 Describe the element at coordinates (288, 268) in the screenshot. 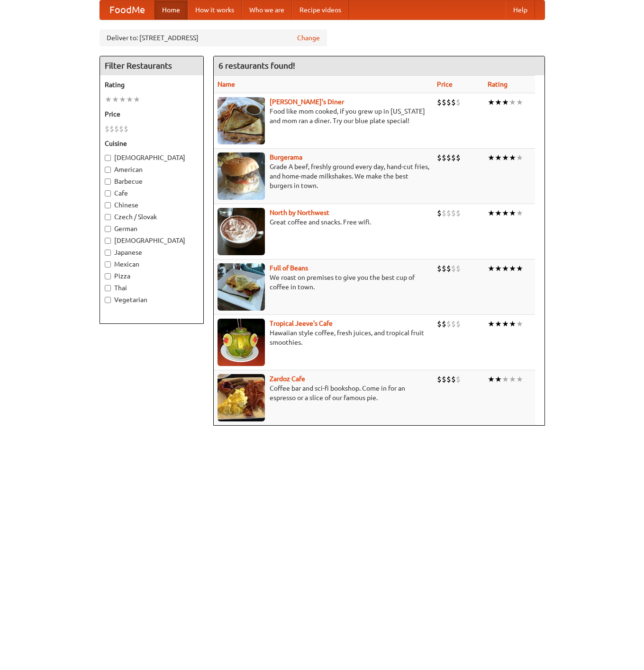

I see `a: Full of Beans` at that location.